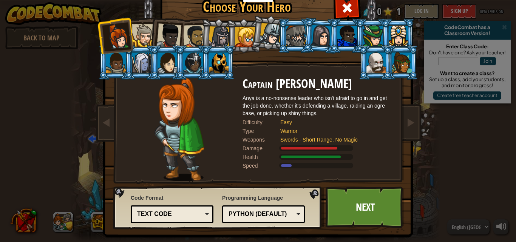 The width and height of the screenshot is (516, 242). What do you see at coordinates (261, 131) in the screenshot?
I see `div: Type` at bounding box center [261, 131].